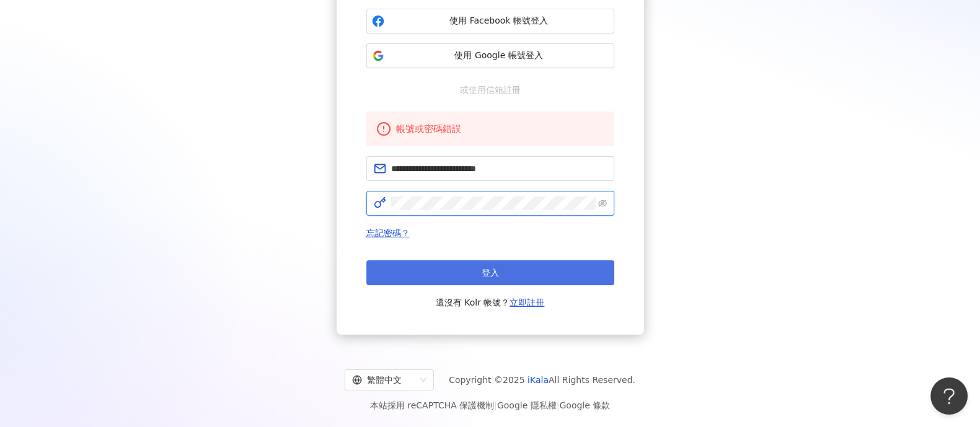 Image resolution: width=980 pixels, height=427 pixels. Describe the element at coordinates (499, 56) in the screenshot. I see `span: 使用 Google 帳號登入` at that location.